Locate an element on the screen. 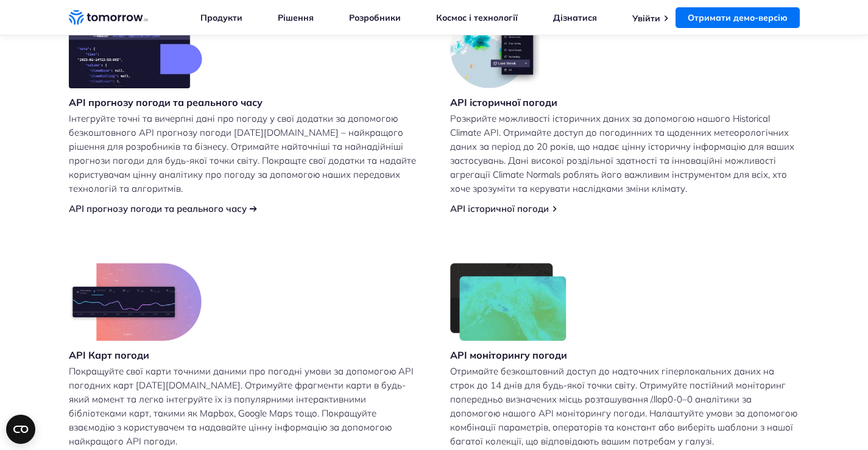 The height and width of the screenshot is (450, 868). a: Розробники is located at coordinates (375, 17).